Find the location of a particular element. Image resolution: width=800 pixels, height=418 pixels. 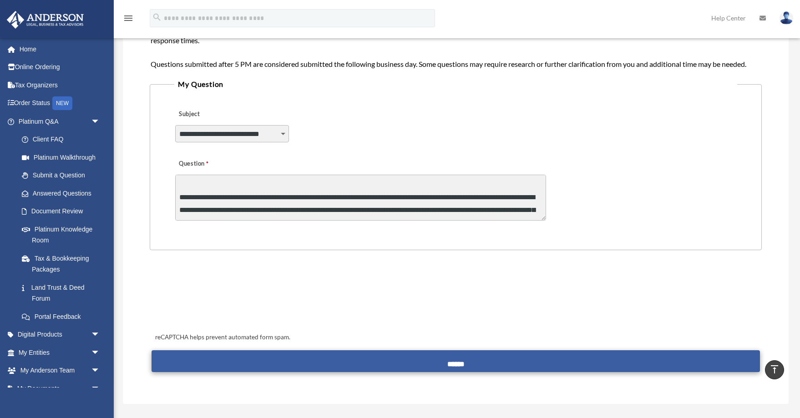

i: vertical_align_top is located at coordinates (775, 370).